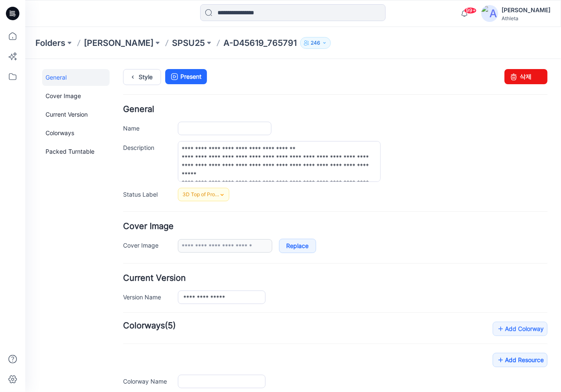 Image resolution: width=561 pixels, height=392 pixels. I want to click on span: 99+, so click(470, 10).